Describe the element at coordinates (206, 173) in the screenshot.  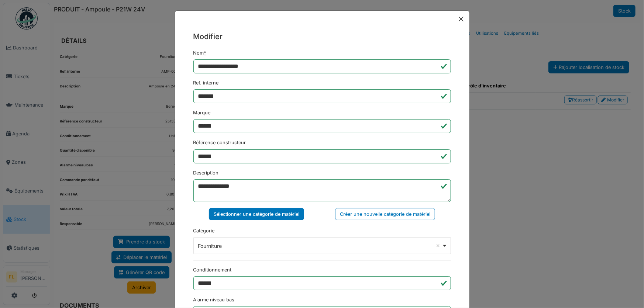
I see `label: Description` at that location.